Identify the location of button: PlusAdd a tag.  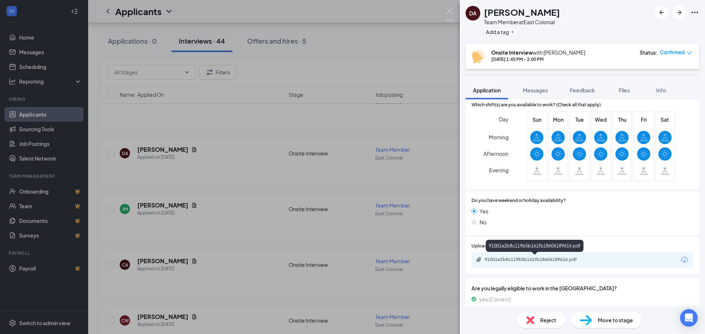
(500, 32).